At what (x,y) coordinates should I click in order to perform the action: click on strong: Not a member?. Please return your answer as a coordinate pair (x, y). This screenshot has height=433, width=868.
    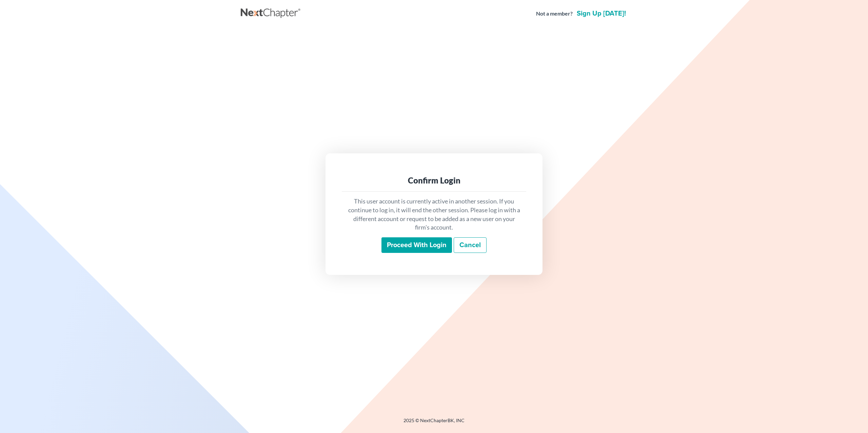
    Looking at the image, I should click on (554, 14).